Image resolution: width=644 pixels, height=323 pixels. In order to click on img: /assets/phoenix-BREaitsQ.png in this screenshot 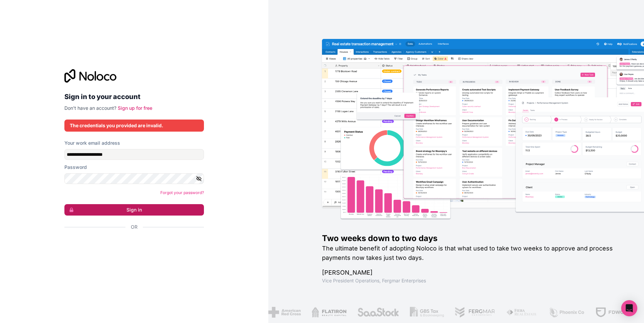, I will do `click(566, 312)`.